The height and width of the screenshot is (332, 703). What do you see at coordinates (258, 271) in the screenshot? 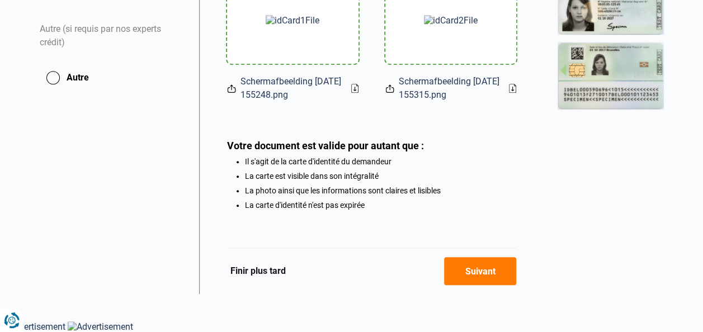
I see `button: Finir plus tard` at bounding box center [258, 271].